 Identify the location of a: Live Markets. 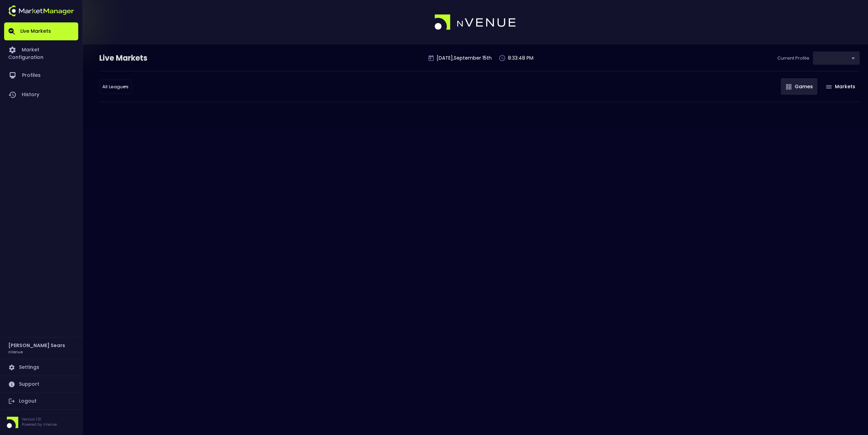
(41, 31).